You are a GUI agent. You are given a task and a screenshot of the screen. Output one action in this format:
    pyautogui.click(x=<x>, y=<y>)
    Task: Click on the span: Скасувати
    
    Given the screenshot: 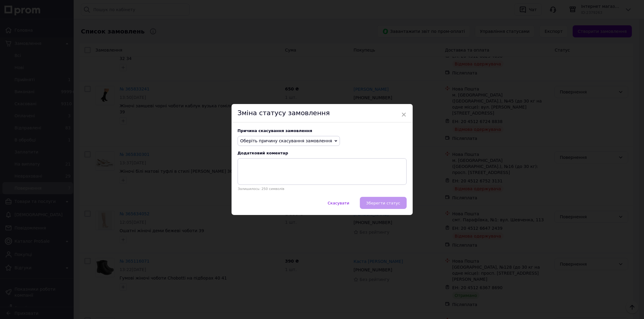 What is the action you would take?
    pyautogui.click(x=338, y=203)
    